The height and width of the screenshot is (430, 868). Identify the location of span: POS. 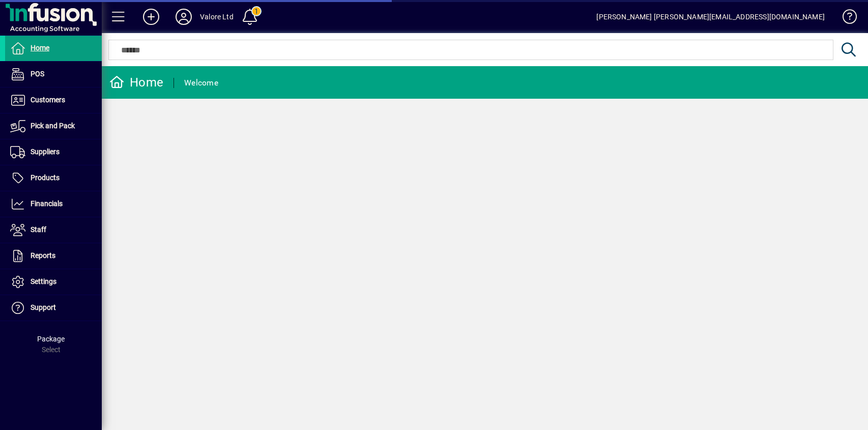
(38, 74).